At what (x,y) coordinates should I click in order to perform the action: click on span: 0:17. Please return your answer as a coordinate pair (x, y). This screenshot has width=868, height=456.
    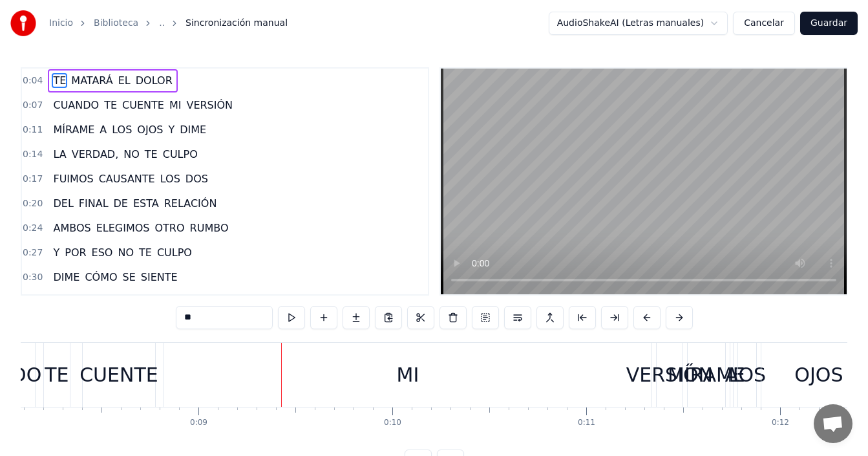
    Looking at the image, I should click on (33, 179).